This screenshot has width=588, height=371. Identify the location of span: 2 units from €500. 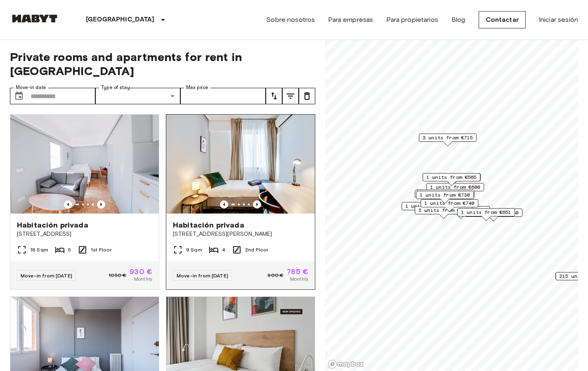
(444, 210).